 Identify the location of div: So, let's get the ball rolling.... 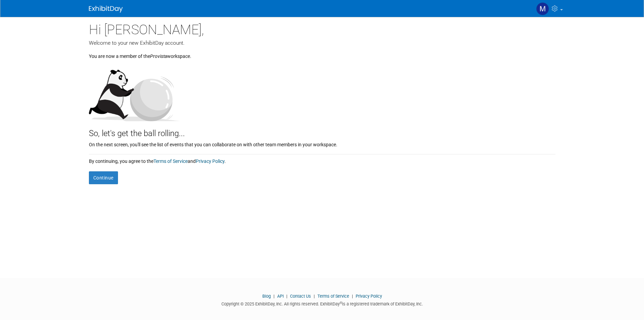
(322, 130).